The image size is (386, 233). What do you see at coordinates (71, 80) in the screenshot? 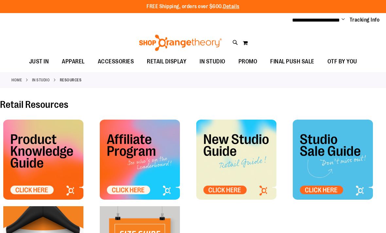
I see `strong: Resources` at bounding box center [71, 80].